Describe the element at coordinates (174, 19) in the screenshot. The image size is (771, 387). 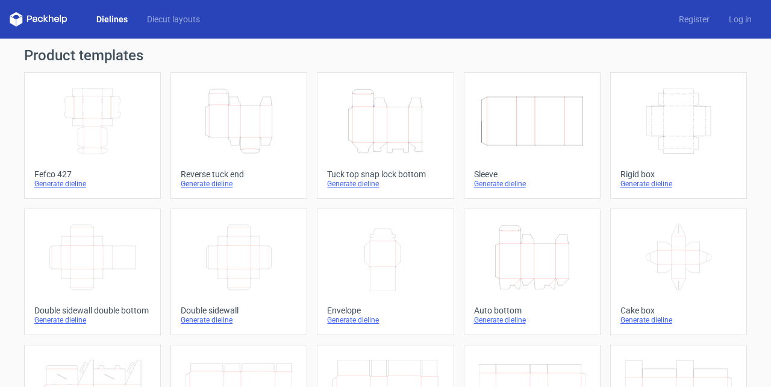
I see `a: Diecut layouts` at that location.